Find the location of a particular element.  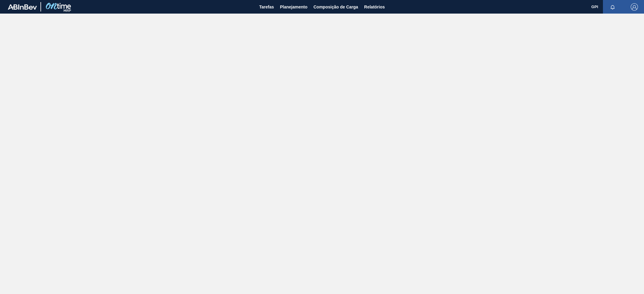

img: Logout is located at coordinates (634, 7).